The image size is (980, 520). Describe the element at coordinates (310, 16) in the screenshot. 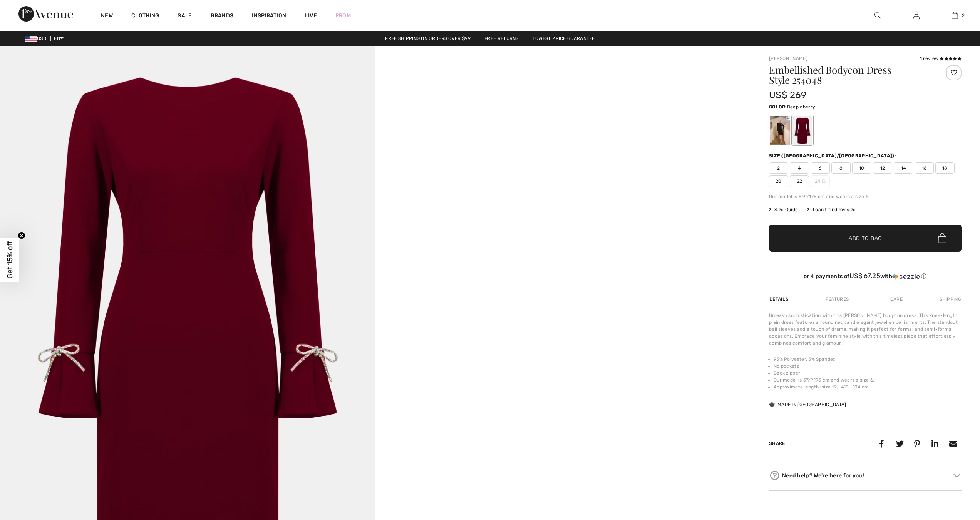

I see `a: Live` at that location.